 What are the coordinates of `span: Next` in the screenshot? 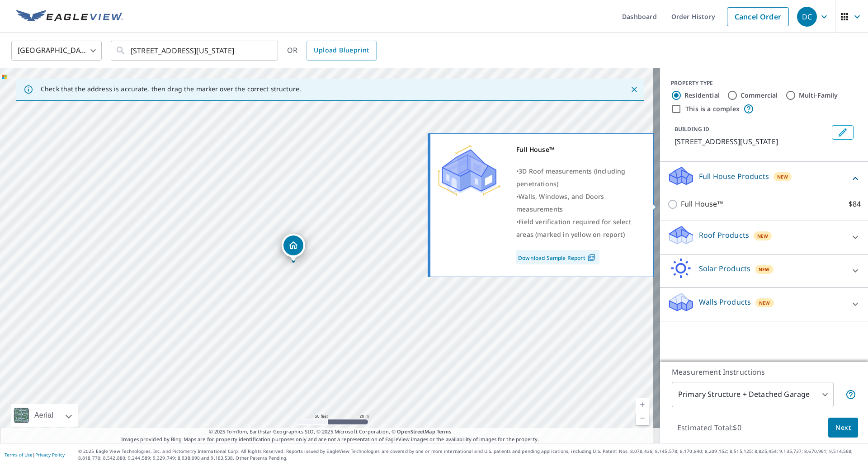 It's located at (843, 428).